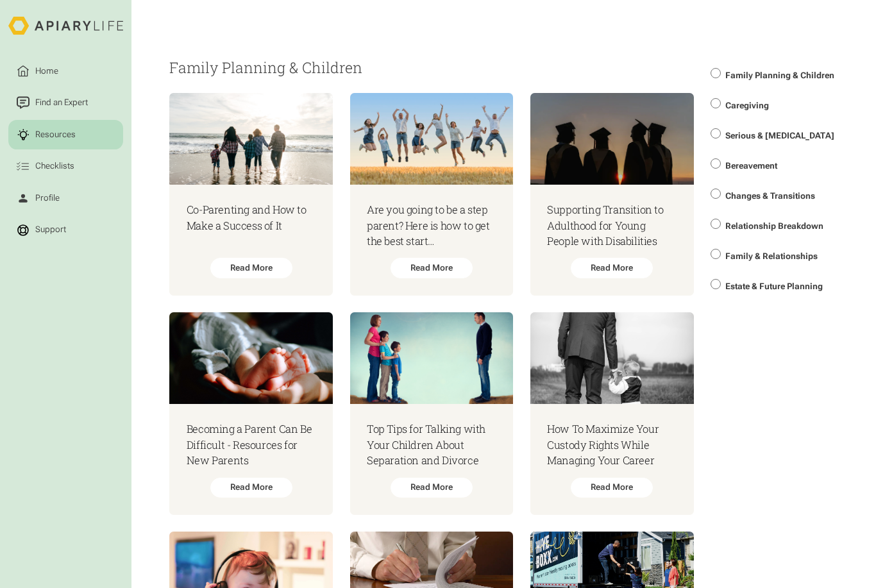 The width and height of the screenshot is (876, 588). What do you see at coordinates (771, 256) in the screenshot?
I see `span: Family & Relationships` at bounding box center [771, 256].